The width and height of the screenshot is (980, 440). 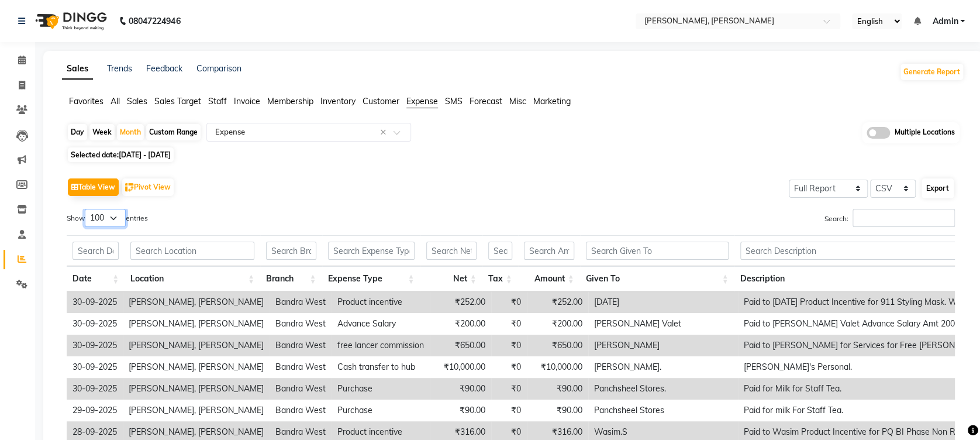 What do you see at coordinates (129, 187) in the screenshot?
I see `img: pivot.png` at bounding box center [129, 187].